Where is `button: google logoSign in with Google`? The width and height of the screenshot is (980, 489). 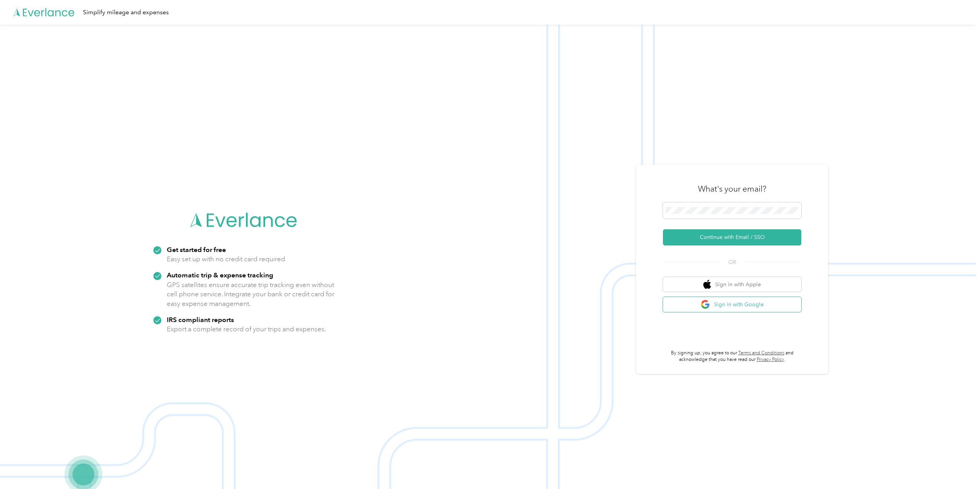 button: google logoSign in with Google is located at coordinates (732, 304).